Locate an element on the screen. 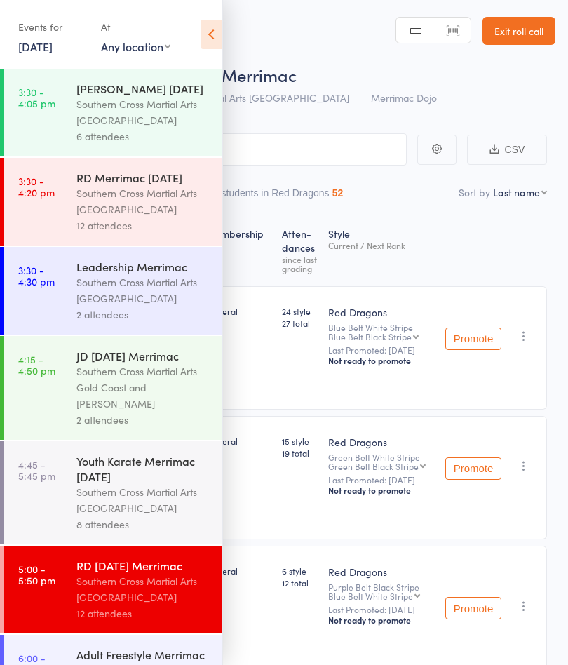 The image size is (568, 665). span: 6 style is located at coordinates (300, 570).